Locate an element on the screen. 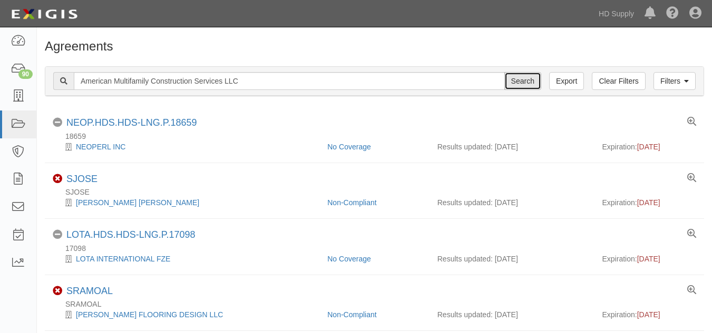 The height and width of the screenshot is (333, 712). h1: Agreements is located at coordinates (374, 46).